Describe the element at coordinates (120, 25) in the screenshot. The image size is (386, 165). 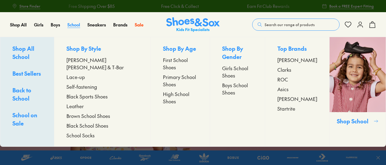
I see `span: Brands` at that location.